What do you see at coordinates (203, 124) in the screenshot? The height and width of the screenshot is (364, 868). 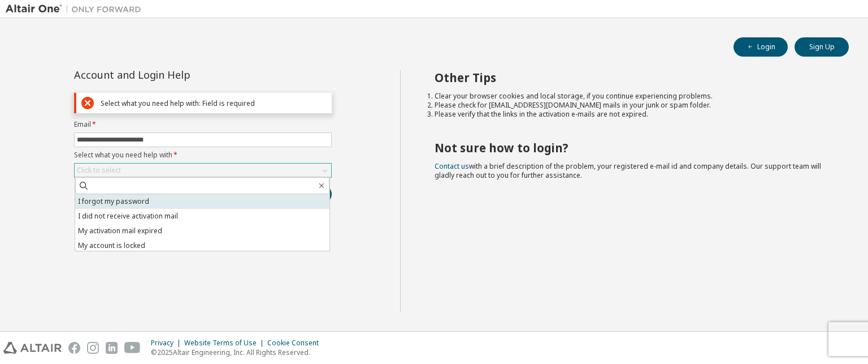 I see `label: Email` at bounding box center [203, 124].